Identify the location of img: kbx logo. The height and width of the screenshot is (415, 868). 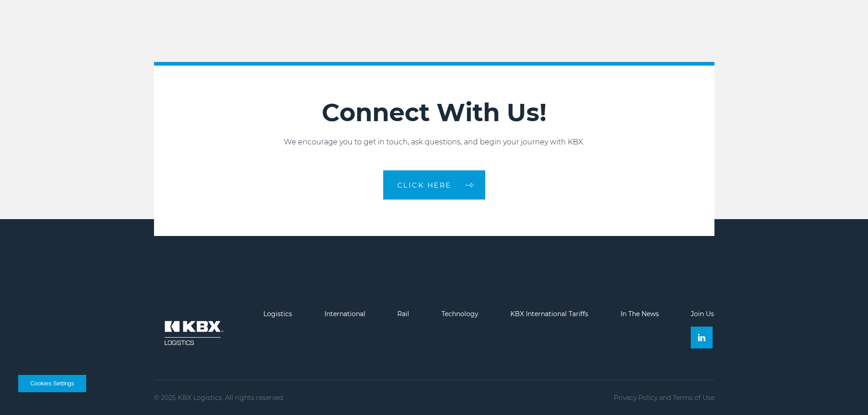
(193, 333).